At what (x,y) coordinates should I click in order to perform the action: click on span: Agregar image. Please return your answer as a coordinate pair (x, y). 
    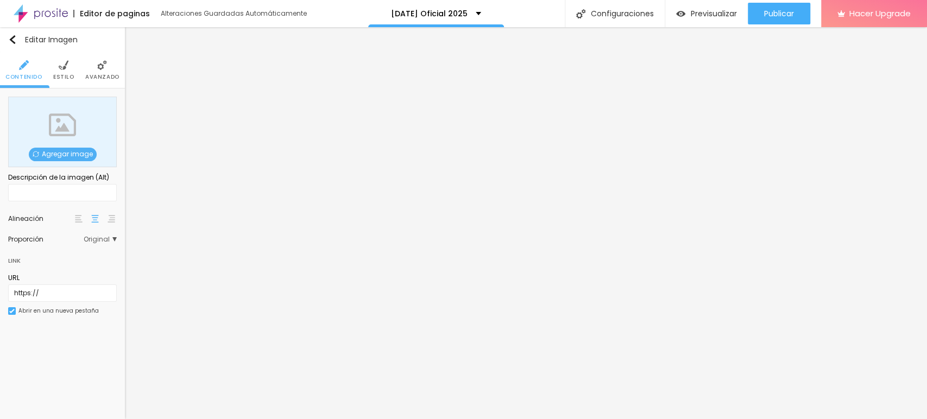
    Looking at the image, I should click on (62, 154).